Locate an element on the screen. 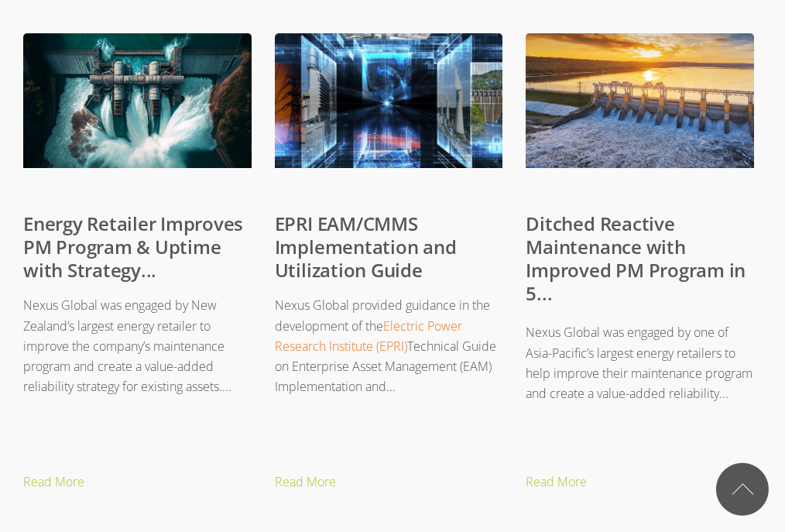 Image resolution: width=785 pixels, height=532 pixels. a: EPRI EAM/CMMS Implementation and Utilization Guide is located at coordinates (365, 246).